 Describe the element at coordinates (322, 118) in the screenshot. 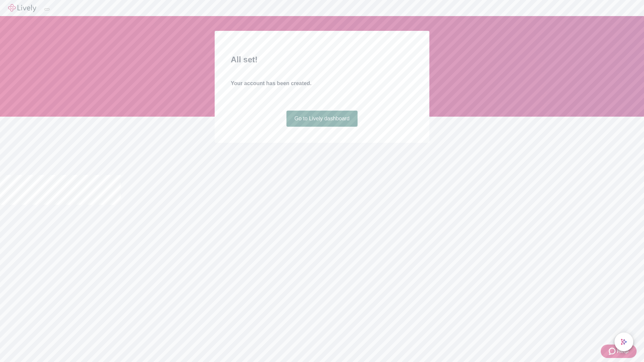

I see `a: Go to Lively dashboard` at that location.